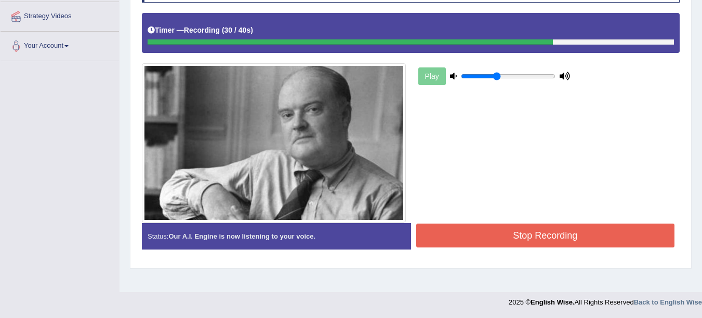 Image resolution: width=702 pixels, height=318 pixels. I want to click on h5: Timer —, so click(200, 30).